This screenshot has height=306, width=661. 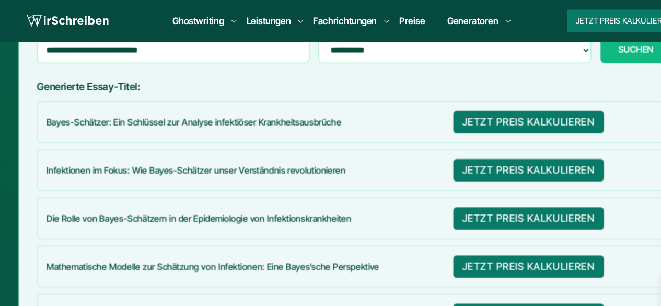 I want to click on a: Ghostwriting, so click(x=185, y=20).